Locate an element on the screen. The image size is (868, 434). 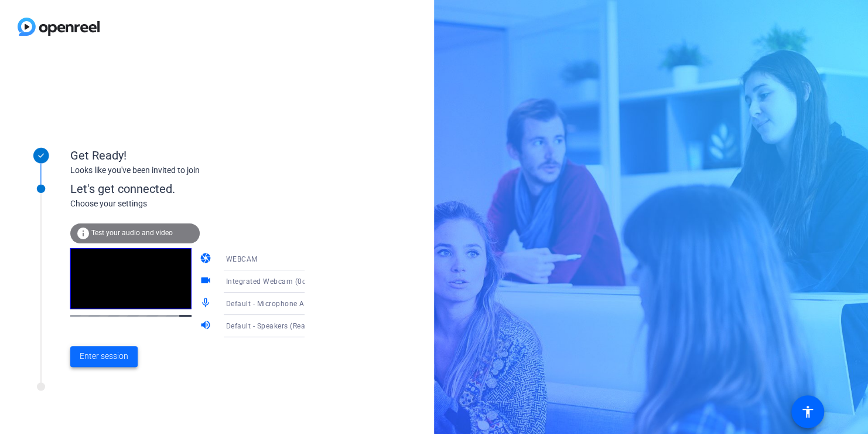
span: Enter session is located at coordinates (104, 356).